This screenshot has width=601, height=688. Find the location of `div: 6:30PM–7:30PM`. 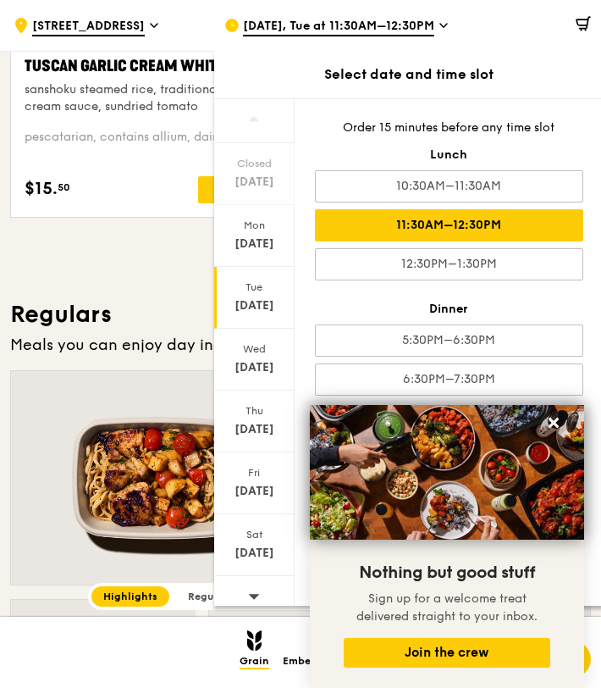

div: 6:30PM–7:30PM is located at coordinates (449, 380).